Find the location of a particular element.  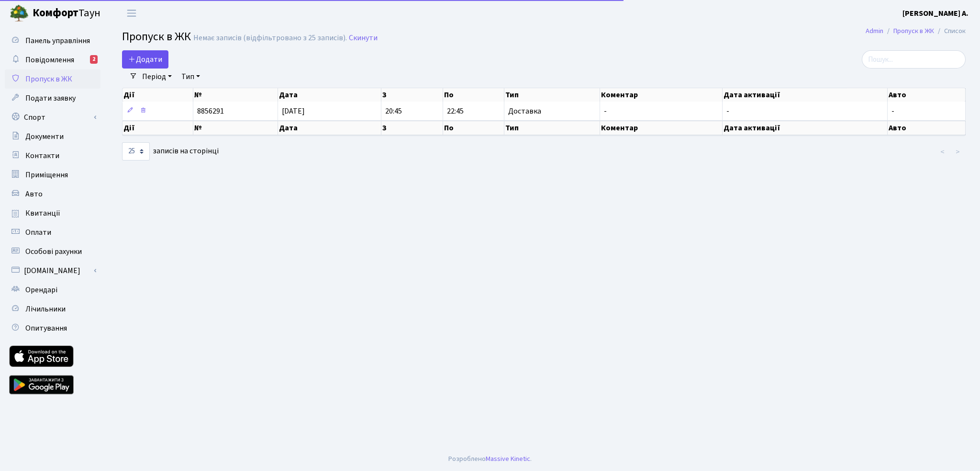

a: Документи is located at coordinates (53, 137).